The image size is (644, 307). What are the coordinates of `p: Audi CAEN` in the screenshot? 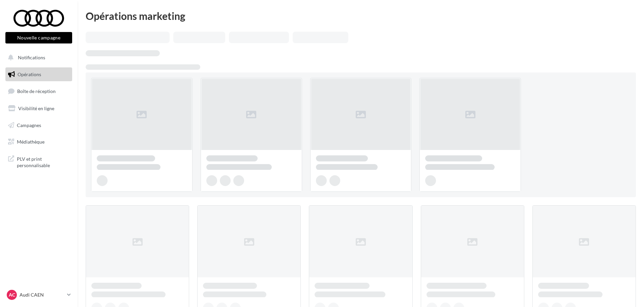 It's located at (42, 295).